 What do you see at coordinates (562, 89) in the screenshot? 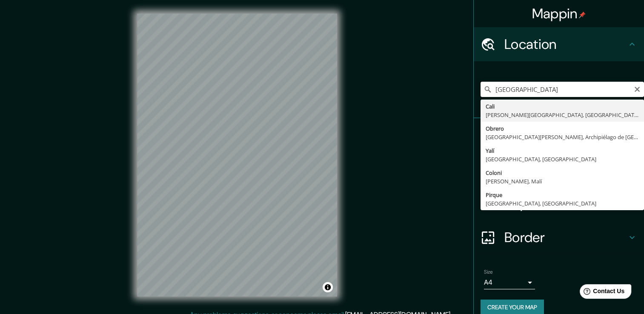
I see `input: Pick your city or area` at bounding box center [562, 89].